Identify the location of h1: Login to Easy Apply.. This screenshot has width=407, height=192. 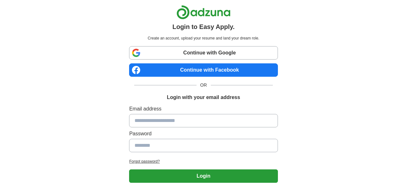
(204, 27).